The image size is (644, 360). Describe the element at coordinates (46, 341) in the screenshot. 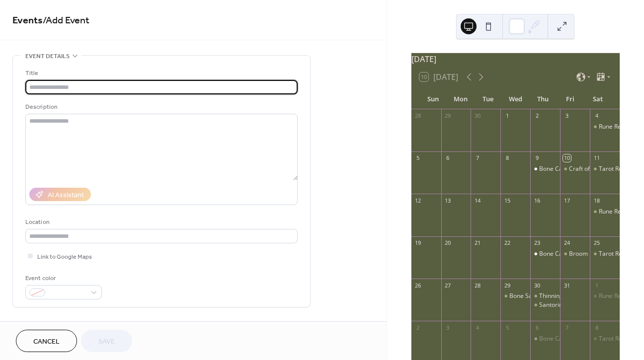

I see `button: Cancel` at that location.